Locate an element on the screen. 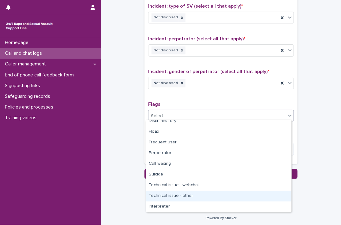 The height and width of the screenshot is (225, 341). p: Training videos is located at coordinates (22, 118).